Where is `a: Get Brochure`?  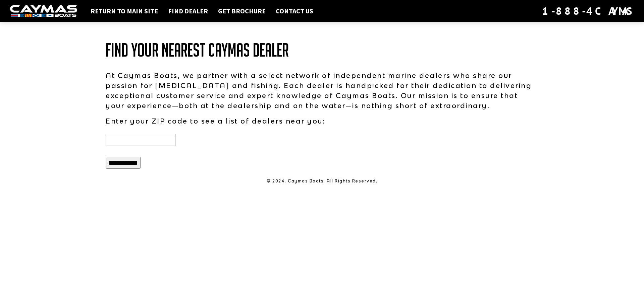
a: Get Brochure is located at coordinates (242, 11).